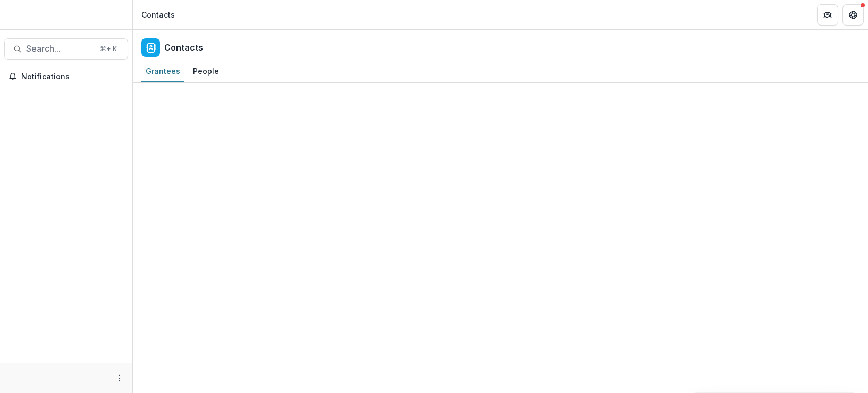 This screenshot has height=393, width=868. Describe the element at coordinates (66, 49) in the screenshot. I see `button: Search...` at that location.